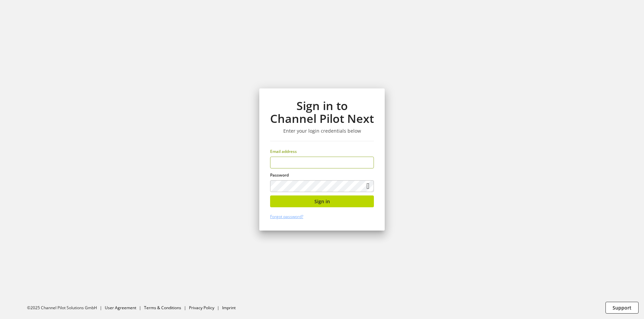 The width and height of the screenshot is (644, 319). What do you see at coordinates (229, 308) in the screenshot?
I see `a: Imprint` at bounding box center [229, 308].